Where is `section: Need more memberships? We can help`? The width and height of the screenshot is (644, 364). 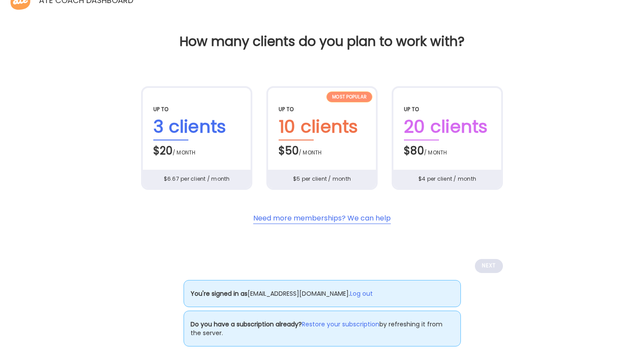
section: Need more memberships? We can help is located at coordinates (322, 218).